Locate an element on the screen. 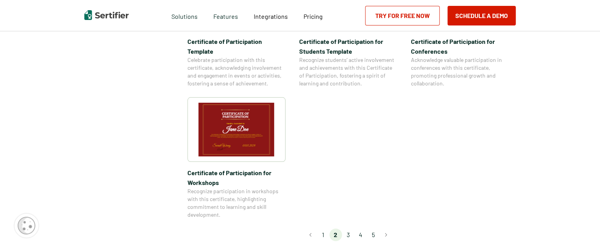 The width and height of the screenshot is (600, 252). li: page 5 is located at coordinates (373, 235).